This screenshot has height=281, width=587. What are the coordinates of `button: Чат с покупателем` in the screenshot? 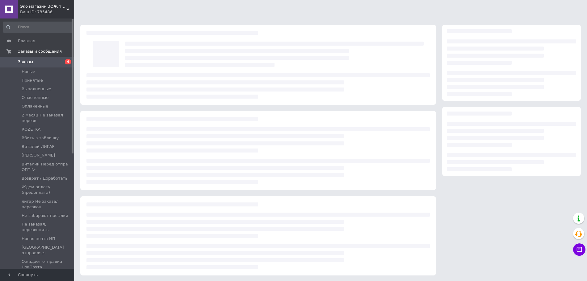 It's located at (579, 250).